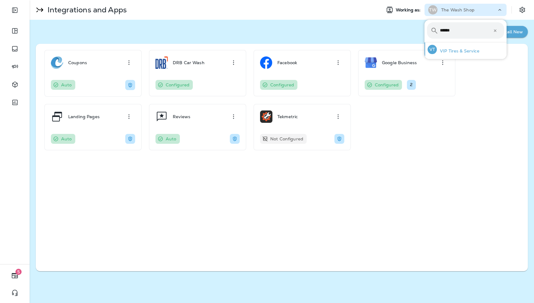 The height and width of the screenshot is (303, 534). What do you see at coordinates (411, 85) in the screenshot?
I see `div: You have 2 credentials currently added` at bounding box center [411, 85].